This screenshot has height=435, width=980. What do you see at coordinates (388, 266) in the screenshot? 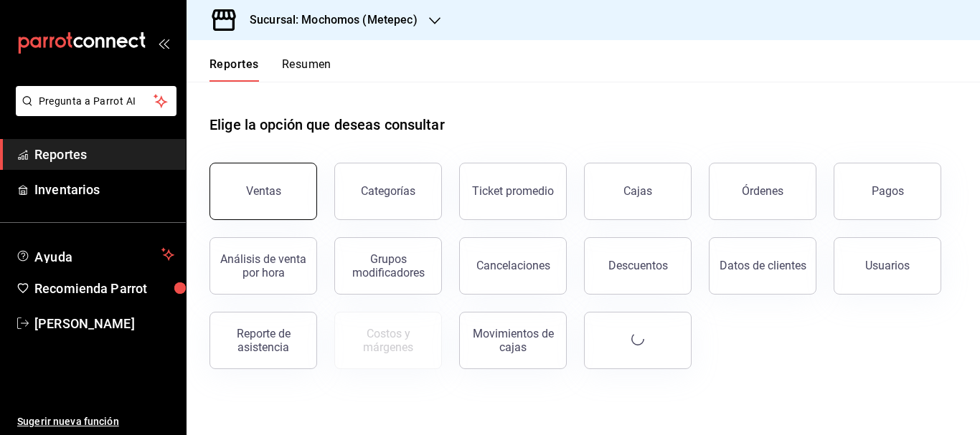
I see `button: Grupos modificadores` at bounding box center [388, 266].